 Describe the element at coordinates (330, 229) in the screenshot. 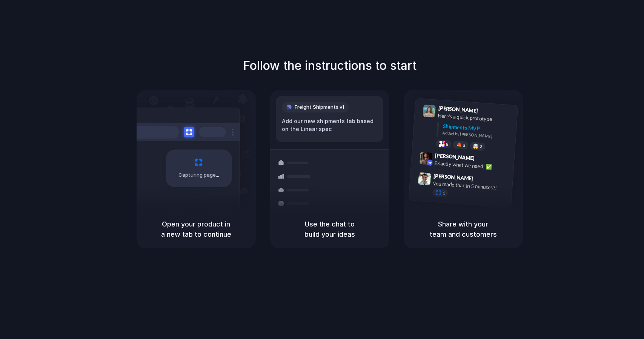

I see `h5: Use the chat to build your ideas` at that location.